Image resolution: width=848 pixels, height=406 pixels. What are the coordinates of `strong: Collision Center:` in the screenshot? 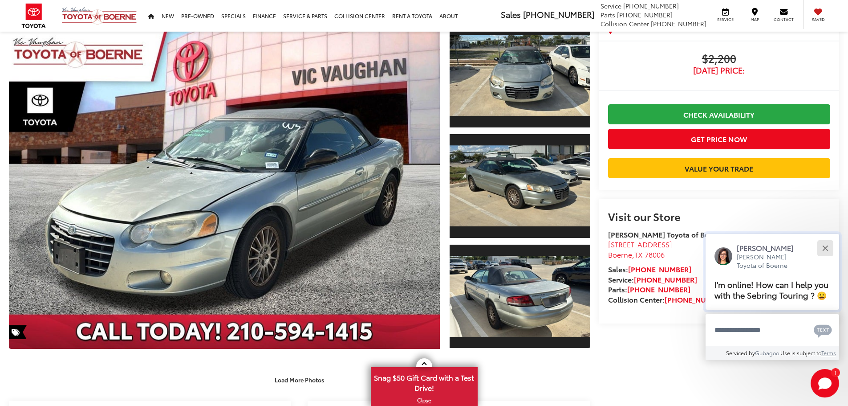 It's located at (668, 299).